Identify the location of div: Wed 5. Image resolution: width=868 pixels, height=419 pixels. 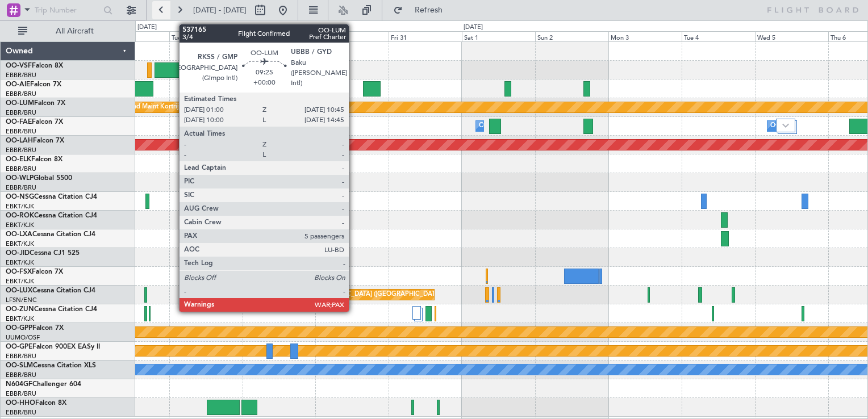
(791, 37).